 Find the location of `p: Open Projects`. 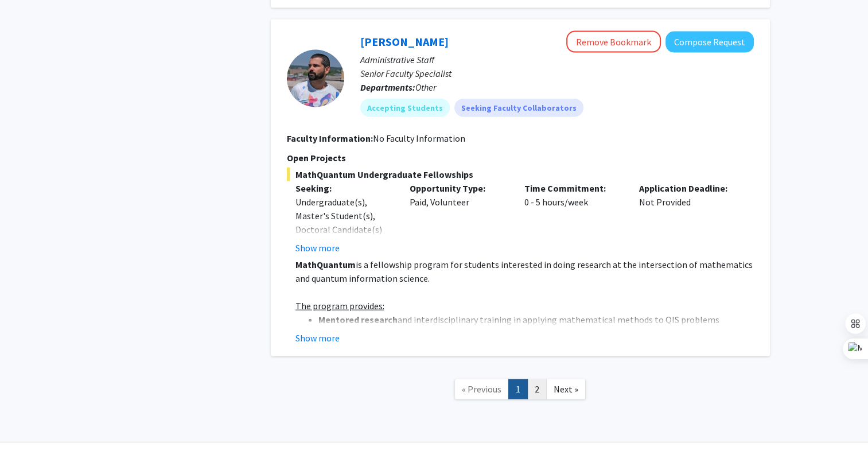

p: Open Projects is located at coordinates (520, 158).